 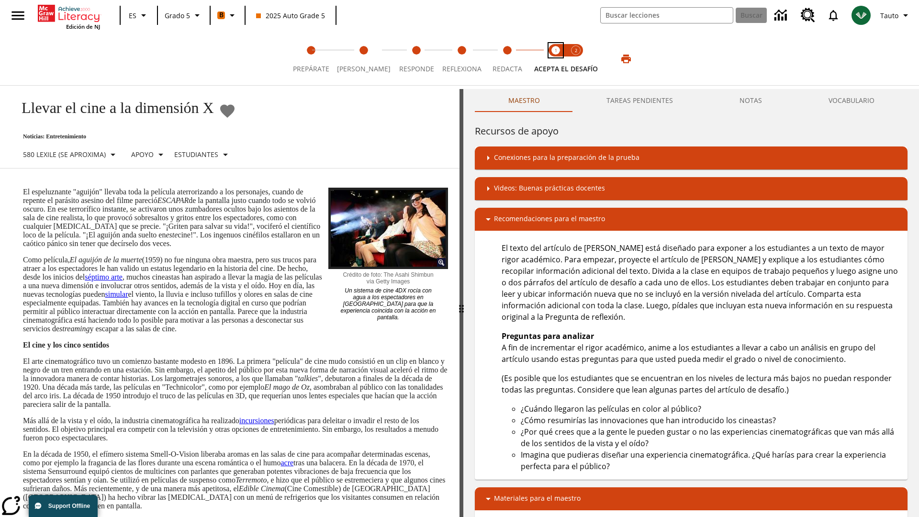 What do you see at coordinates (133, 15) in the screenshot?
I see `span: ES` at bounding box center [133, 15].